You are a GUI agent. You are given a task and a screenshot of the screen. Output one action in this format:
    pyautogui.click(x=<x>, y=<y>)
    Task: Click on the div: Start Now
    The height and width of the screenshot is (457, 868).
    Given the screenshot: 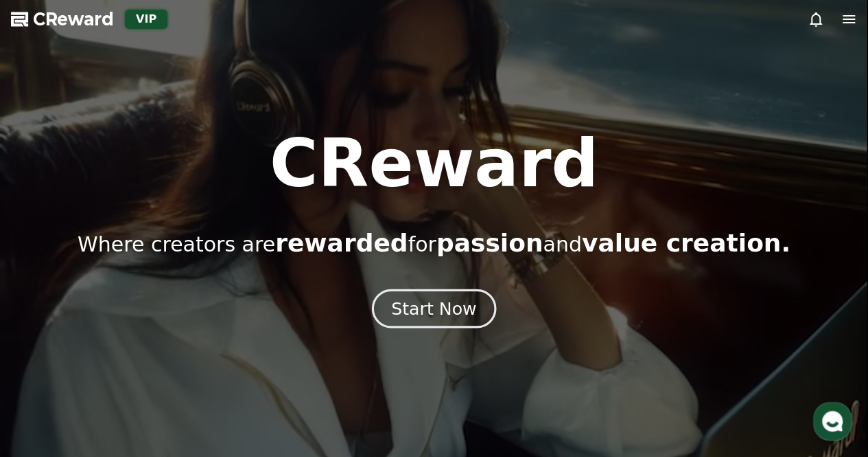 What is the action you would take?
    pyautogui.click(x=434, y=308)
    